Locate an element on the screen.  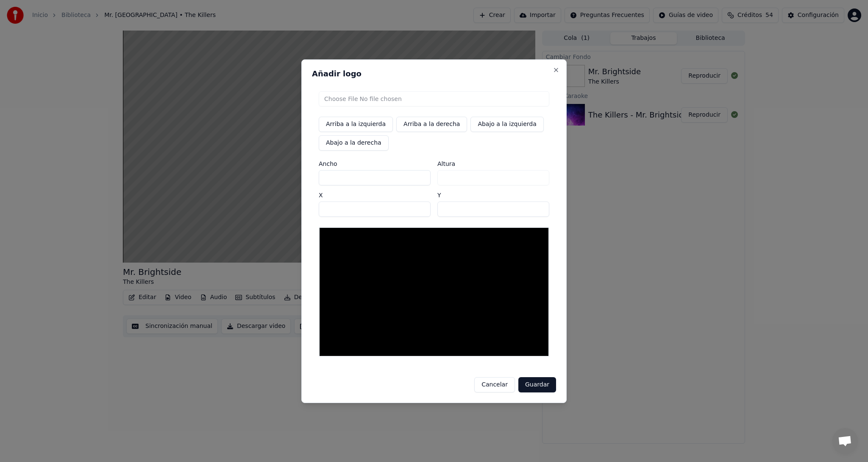
label: X is located at coordinates (375, 195).